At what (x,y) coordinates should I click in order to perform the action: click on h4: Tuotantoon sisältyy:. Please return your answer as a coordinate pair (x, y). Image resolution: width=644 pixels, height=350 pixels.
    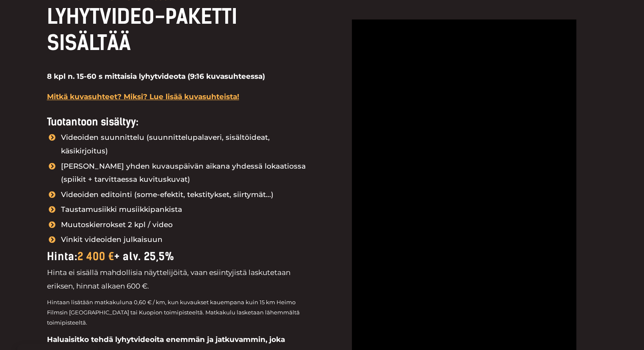
    Looking at the image, I should click on (180, 122).